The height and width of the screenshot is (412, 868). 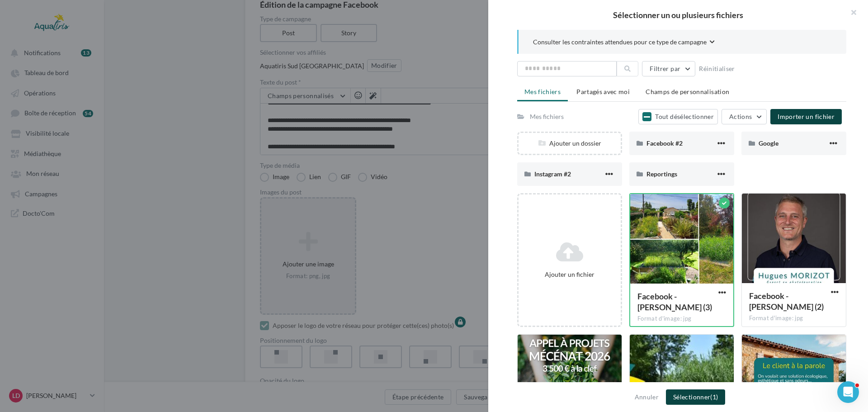 I want to click on button: Réinitialiser, so click(x=717, y=69).